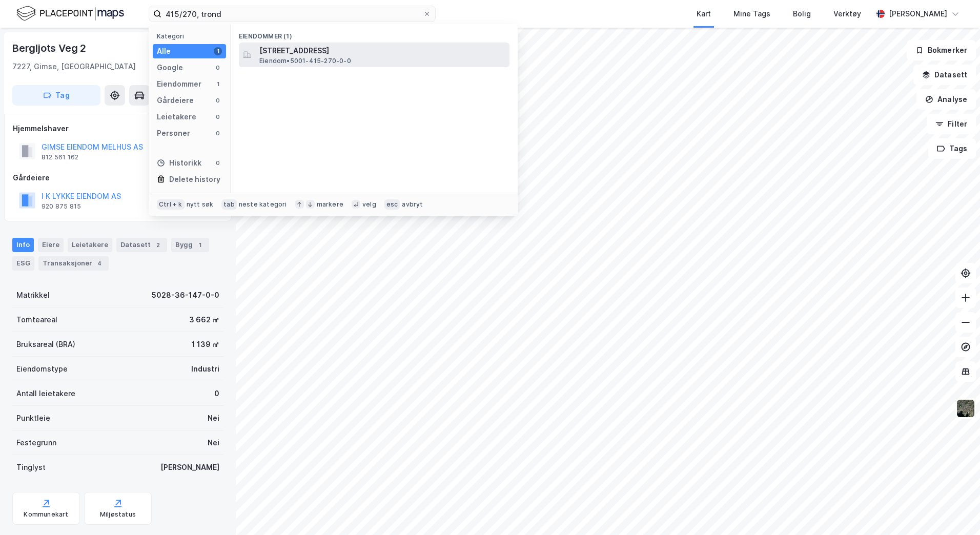  Describe the element at coordinates (34, 418) in the screenshot. I see `div: Punktleie` at that location.